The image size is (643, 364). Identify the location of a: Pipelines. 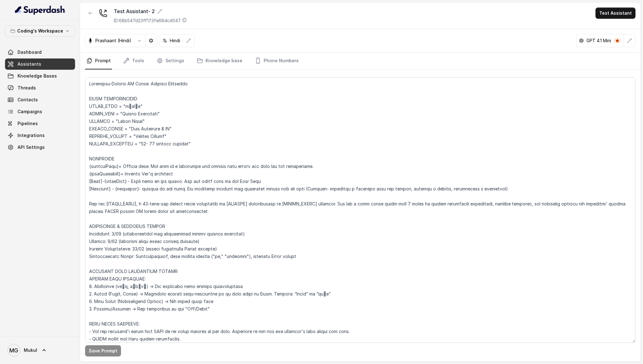
(40, 124).